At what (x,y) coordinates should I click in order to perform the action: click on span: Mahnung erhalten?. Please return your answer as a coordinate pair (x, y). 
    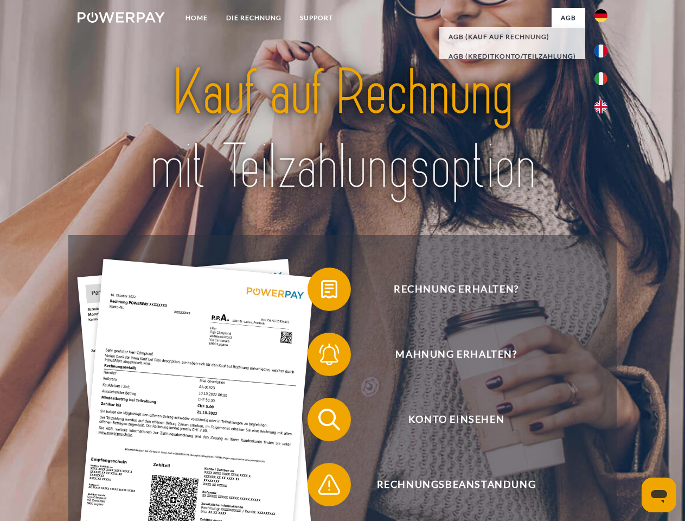
    Looking at the image, I should click on (456, 354).